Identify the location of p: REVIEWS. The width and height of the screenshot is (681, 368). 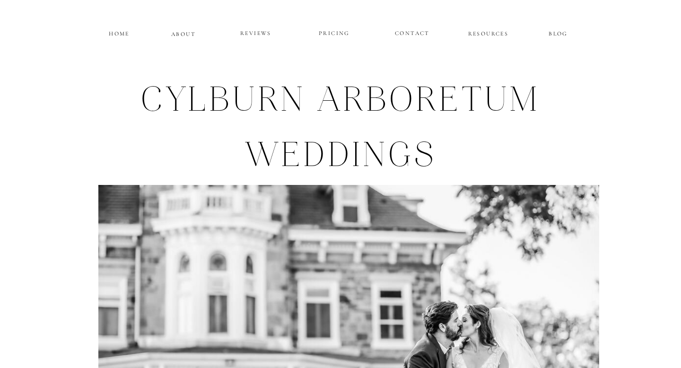
(256, 34).